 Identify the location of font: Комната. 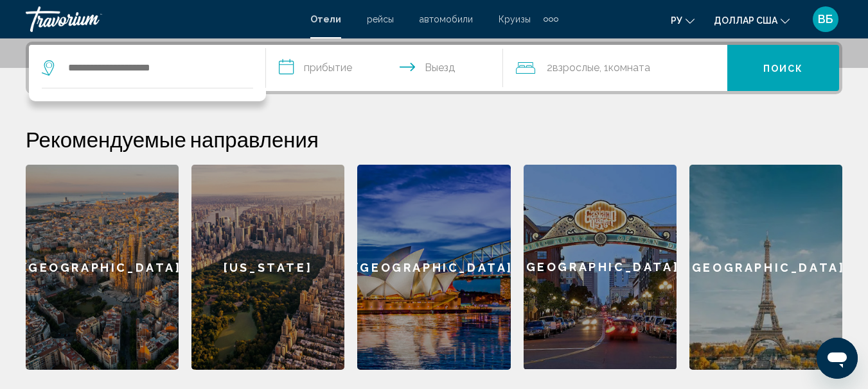
(629, 67).